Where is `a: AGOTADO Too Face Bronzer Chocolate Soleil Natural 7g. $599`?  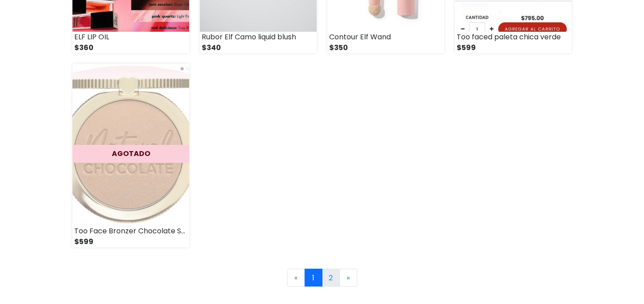
a: AGOTADO Too Face Bronzer Chocolate Soleil Natural 7g. $599 is located at coordinates (131, 156).